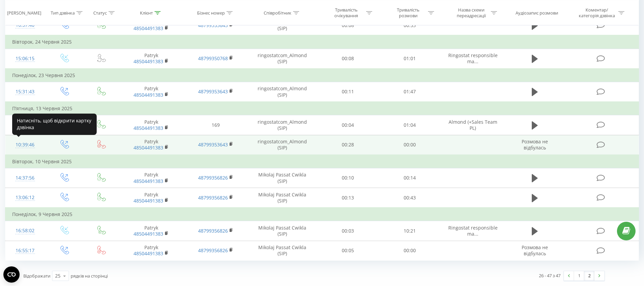  Describe the element at coordinates (408, 13) in the screenshot. I see `div: Тривалість розмови` at that location.